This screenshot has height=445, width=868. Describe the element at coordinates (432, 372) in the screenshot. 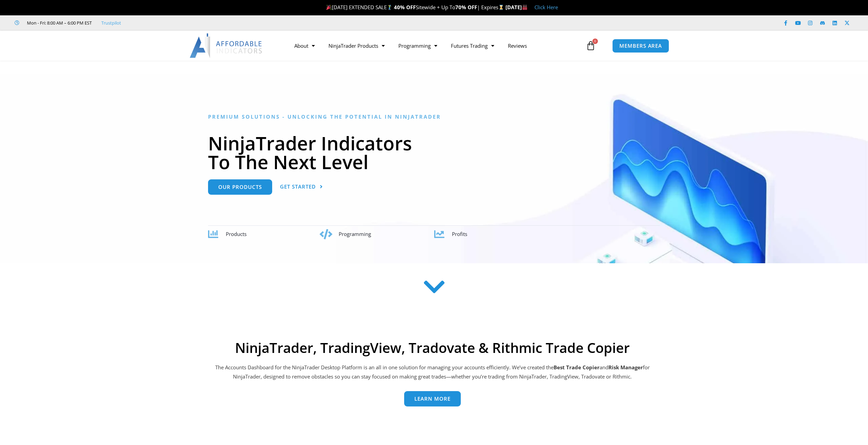

I see `p: The Accounts Dashboard for the NinjaTrader Desktop Platform is an all in one solution for managin...` at that location.